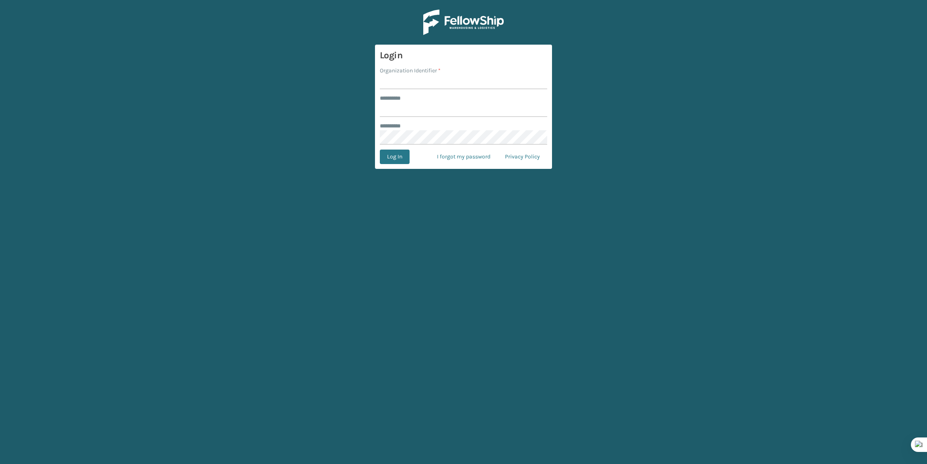 This screenshot has height=464, width=927. I want to click on label: Organization Identifier, so click(410, 70).